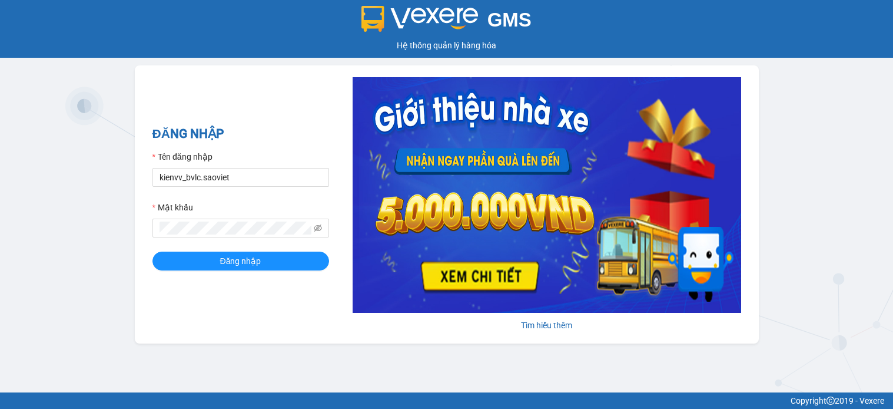 This screenshot has height=409, width=893. Describe the element at coordinates (173, 207) in the screenshot. I see `label: Mật khẩu` at that location.